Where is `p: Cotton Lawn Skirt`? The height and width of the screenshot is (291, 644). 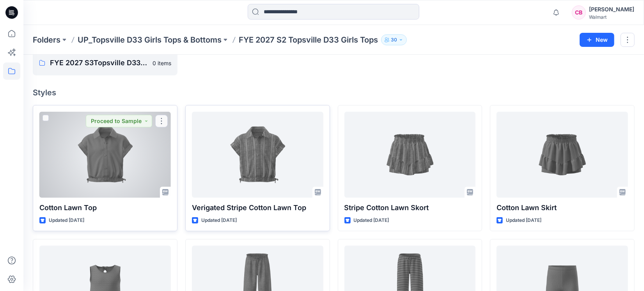
p: Cotton Lawn Skirt is located at coordinates (563, 208).